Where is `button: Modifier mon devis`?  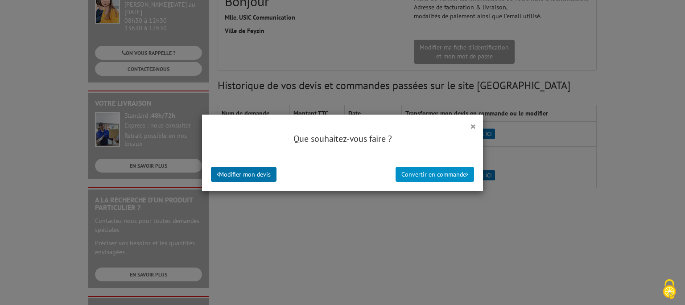
button: Modifier mon devis is located at coordinates (243, 174).